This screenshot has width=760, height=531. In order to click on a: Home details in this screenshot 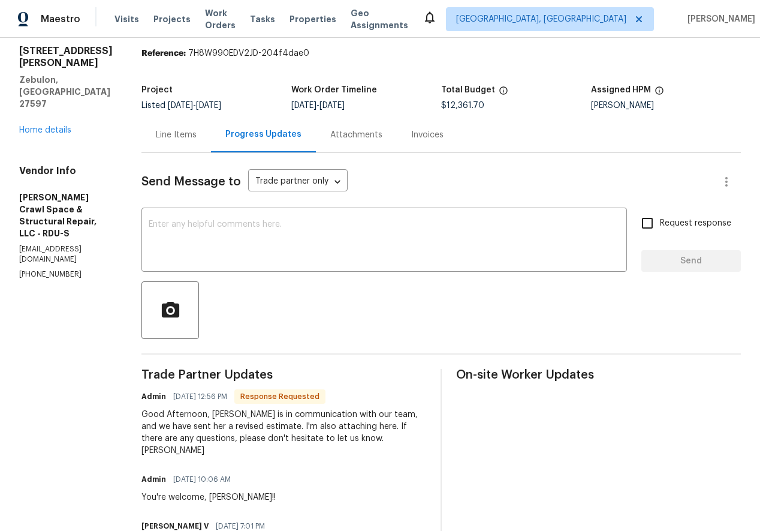, I will do `click(45, 130)`.